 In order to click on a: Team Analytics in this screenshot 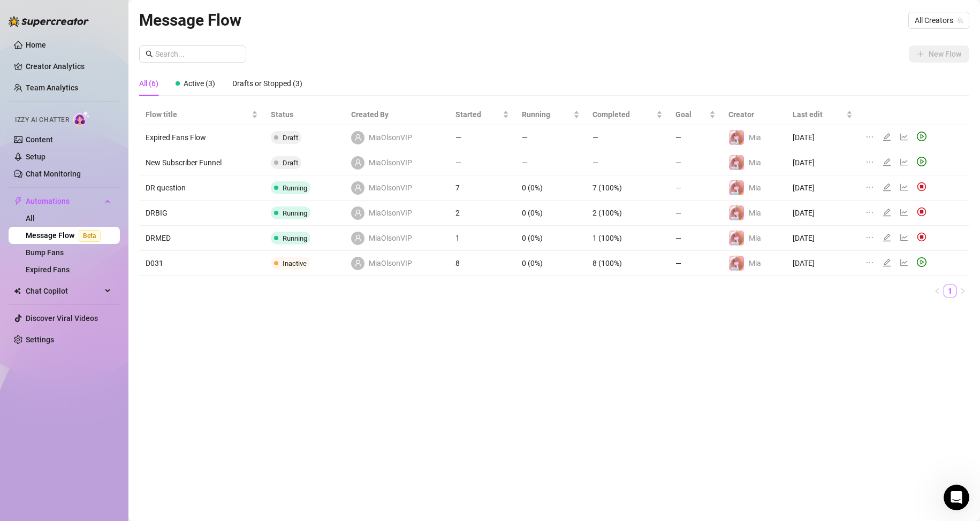, I will do `click(52, 87)`.